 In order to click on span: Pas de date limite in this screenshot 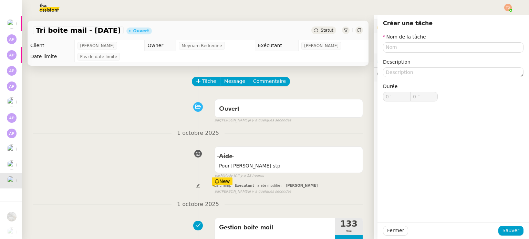, I will do `click(99, 57)`.